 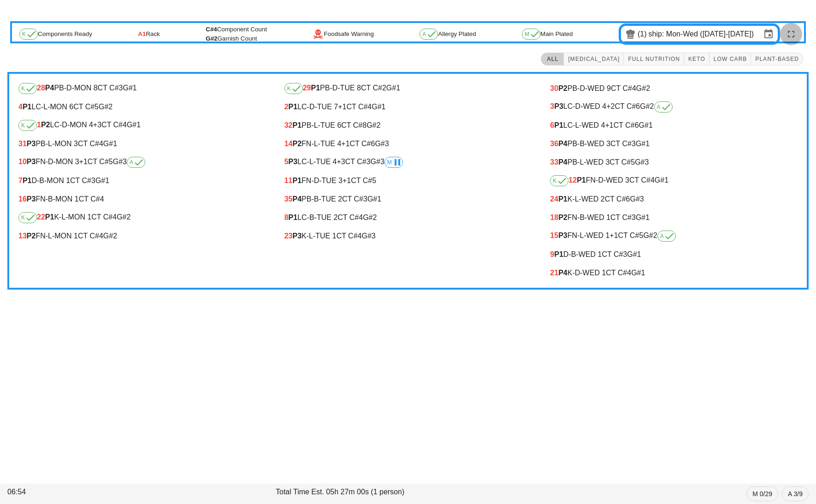 I want to click on div: K-L-WED 2 CT C#6, so click(x=673, y=199).